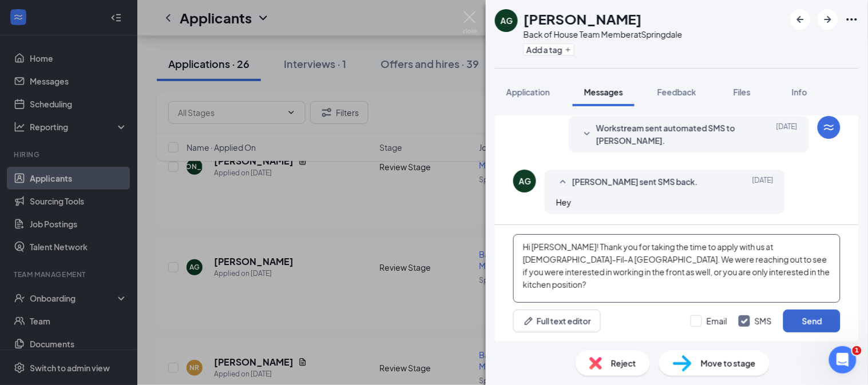  I want to click on span: Move to stage, so click(728, 363).